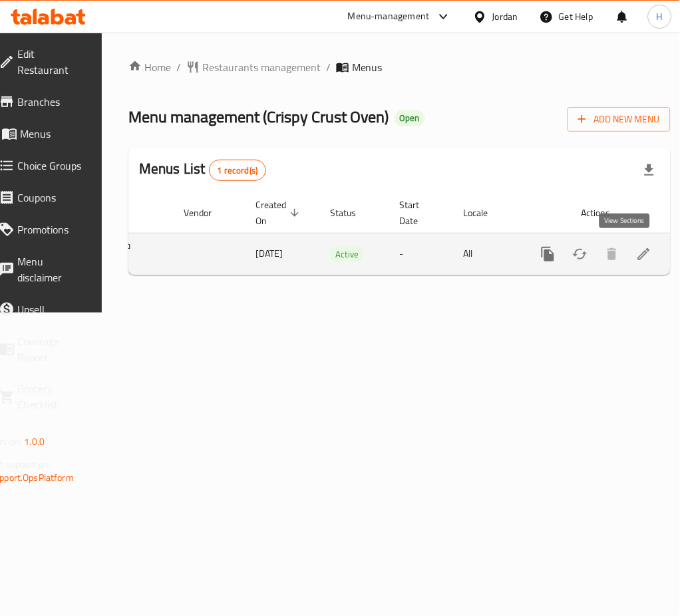 The image size is (680, 616). Describe the element at coordinates (659, 16) in the screenshot. I see `span: H` at that location.